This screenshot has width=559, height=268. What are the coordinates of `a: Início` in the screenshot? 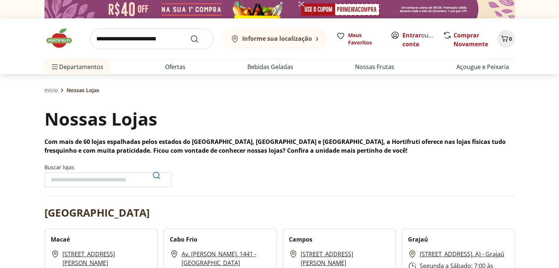 It's located at (51, 90).